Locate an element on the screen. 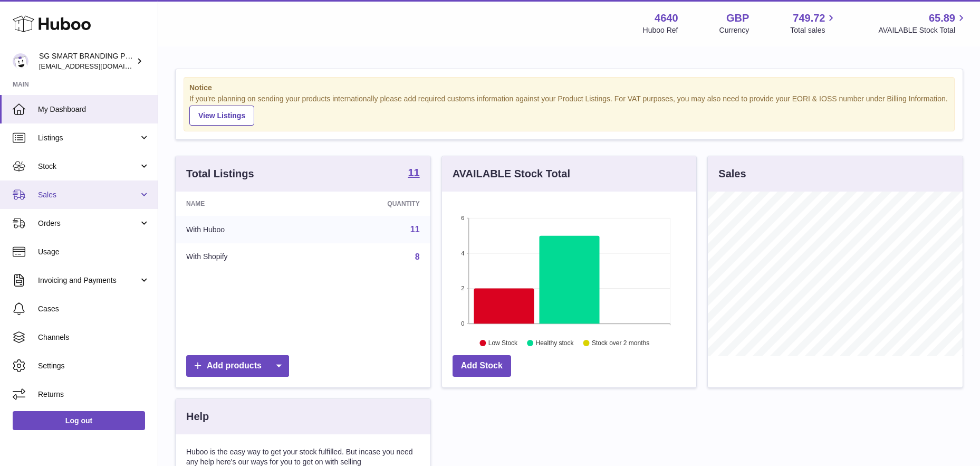  h3: AVAILABLE Stock Total is located at coordinates (511, 174).